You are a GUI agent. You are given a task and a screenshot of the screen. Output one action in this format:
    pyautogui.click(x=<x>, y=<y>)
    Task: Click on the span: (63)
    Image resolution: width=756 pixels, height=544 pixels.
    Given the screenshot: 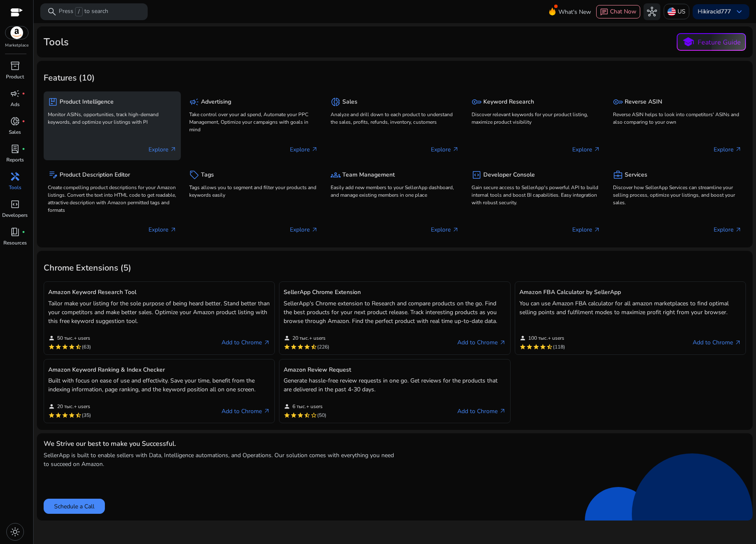 What is the action you would take?
    pyautogui.click(x=86, y=347)
    